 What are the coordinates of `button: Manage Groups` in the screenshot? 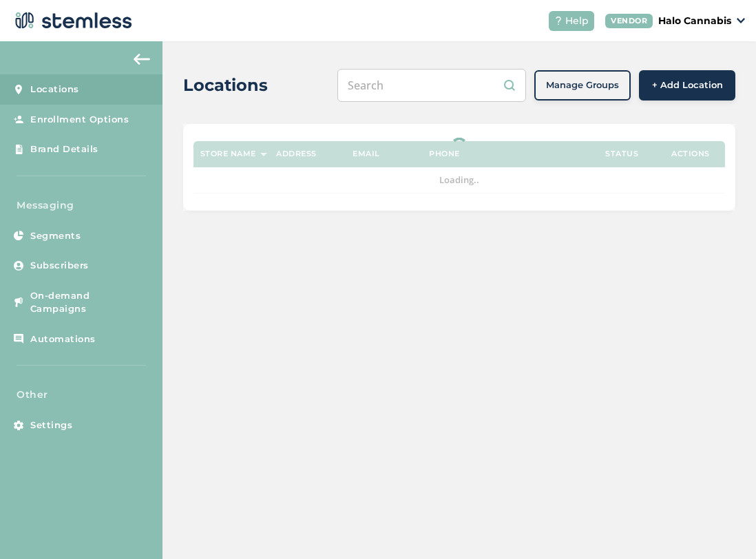 It's located at (582, 85).